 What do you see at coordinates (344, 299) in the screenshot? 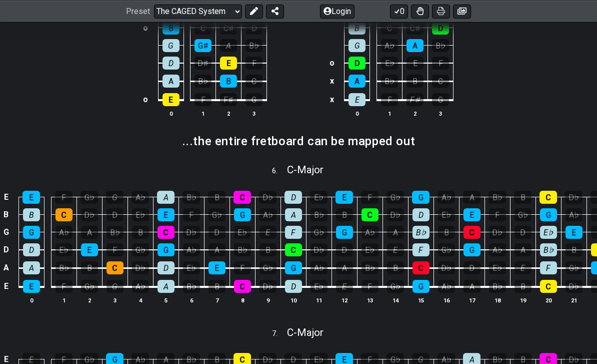
I see `th: 12` at bounding box center [344, 299].